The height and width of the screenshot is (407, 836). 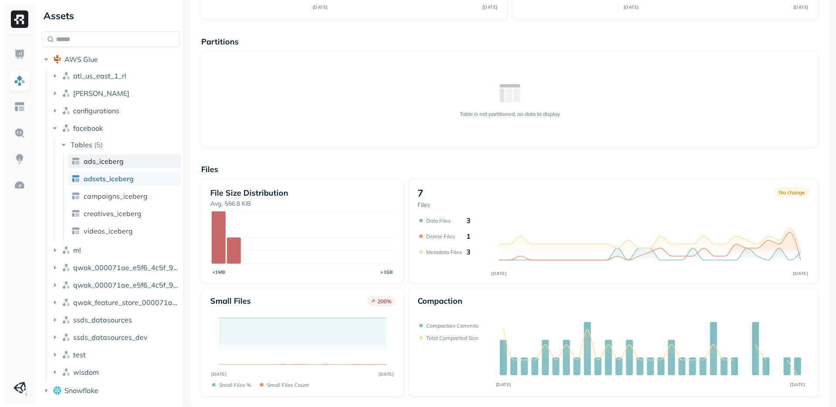 I want to click on a: adsets_iceberg, so click(x=125, y=179).